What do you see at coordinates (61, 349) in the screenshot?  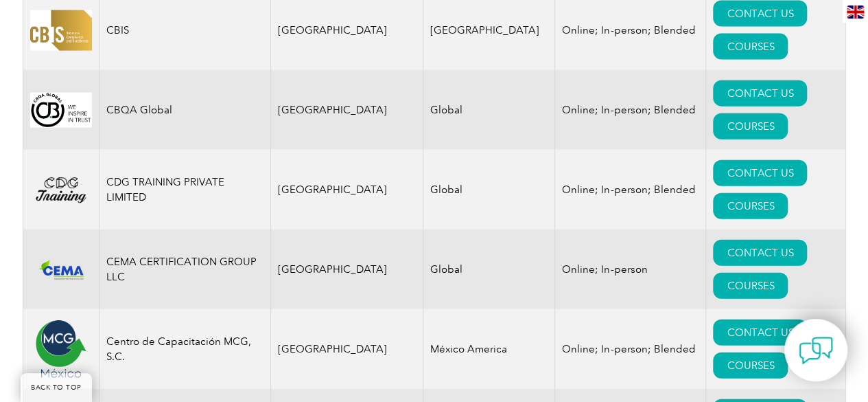 I see `img: 21edb52b-d01a-eb11-a813-000d3ae11abd-logo.png` at bounding box center [61, 349].